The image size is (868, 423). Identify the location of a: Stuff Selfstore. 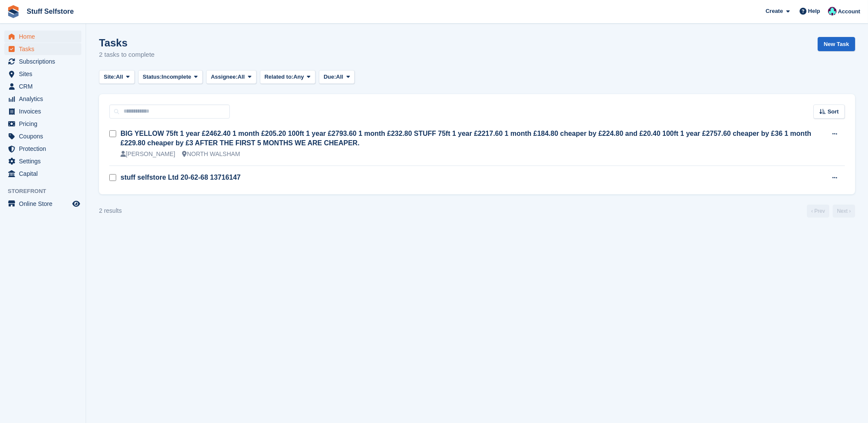
(50, 11).